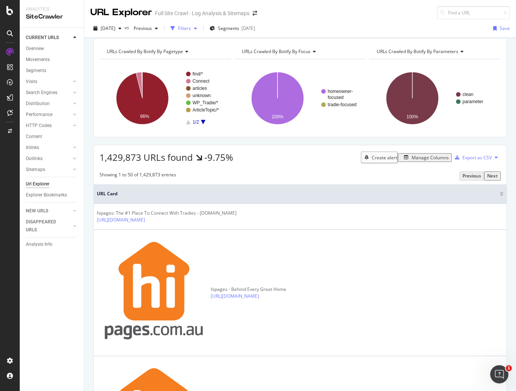 This screenshot has width=516, height=391. Describe the element at coordinates (201, 81) in the screenshot. I see `text: Connect` at that location.